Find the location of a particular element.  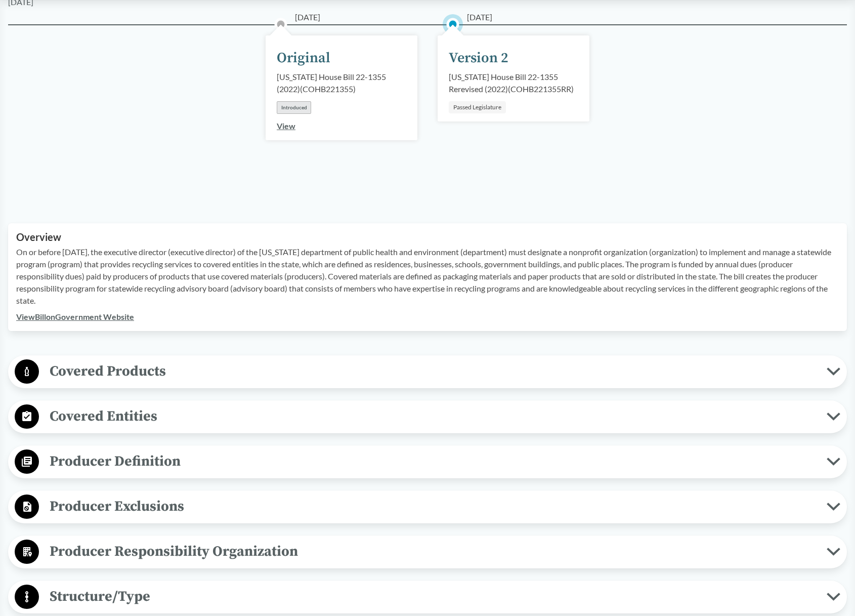

button: Producer Responsibility Organization is located at coordinates (428, 551).